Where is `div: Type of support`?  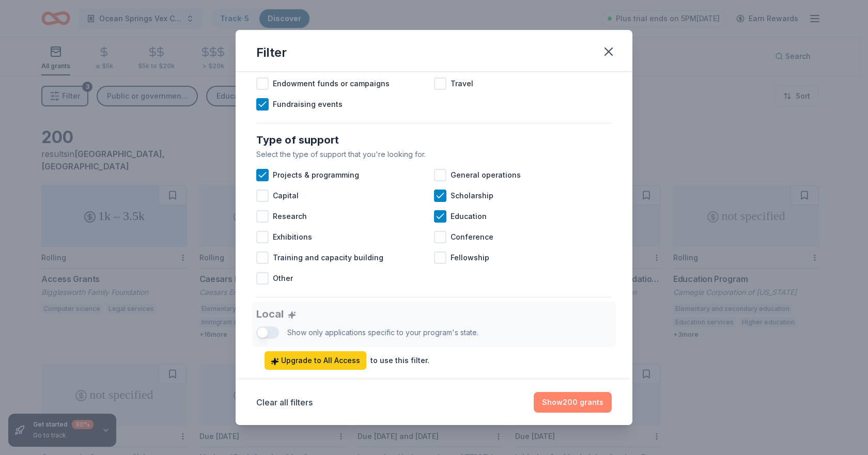
div: Type of support is located at coordinates (434, 140).